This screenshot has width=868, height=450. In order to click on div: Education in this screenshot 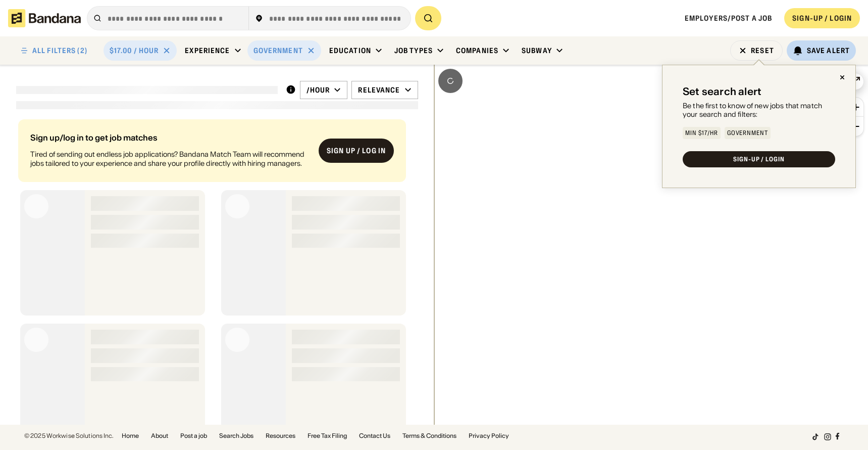, I will do `click(350, 51)`.